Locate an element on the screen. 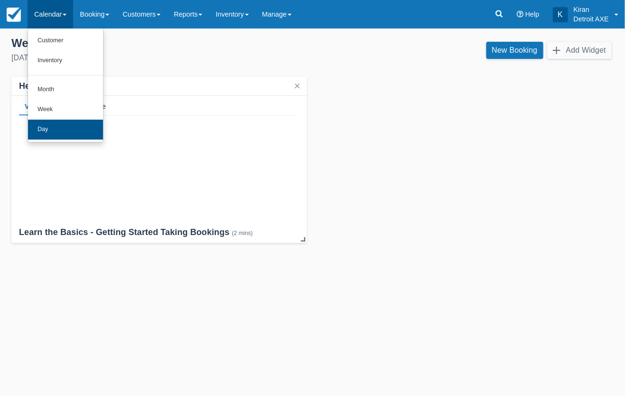 The height and width of the screenshot is (396, 625). p: Detroit AXE is located at coordinates (592, 19).